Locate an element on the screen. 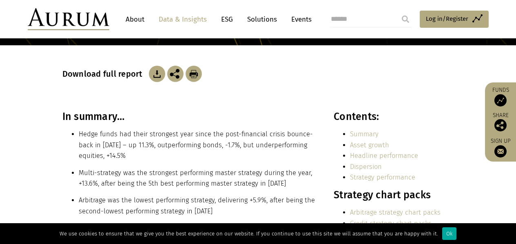 This screenshot has width=516, height=244. a: Data & Insights is located at coordinates (183, 19).